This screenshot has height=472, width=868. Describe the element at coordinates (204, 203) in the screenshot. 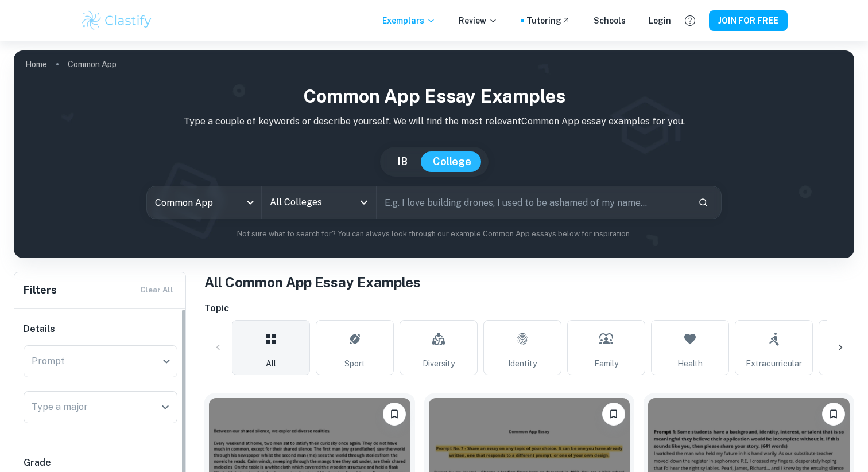

I see `div: Common App` at that location.